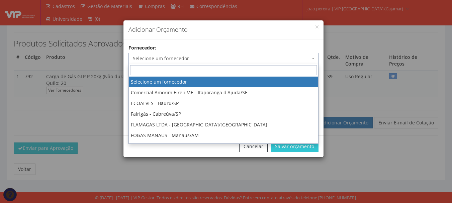 This screenshot has height=203, width=452. I want to click on button: Salvar orçamento, so click(295, 147).